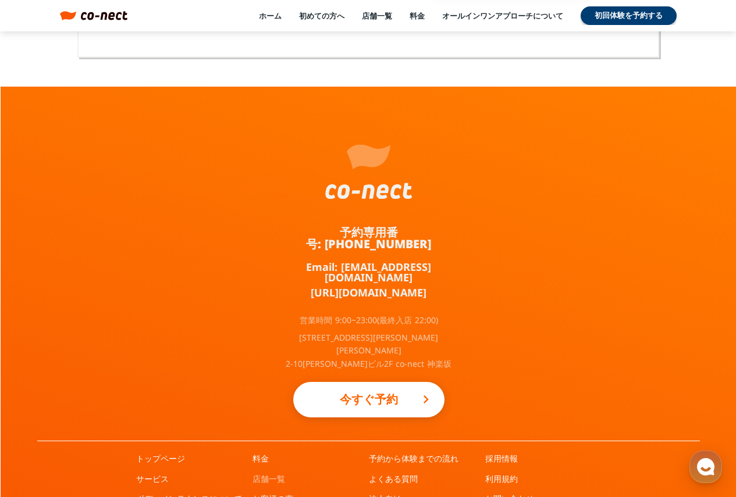  I want to click on a: サービス, so click(152, 479).